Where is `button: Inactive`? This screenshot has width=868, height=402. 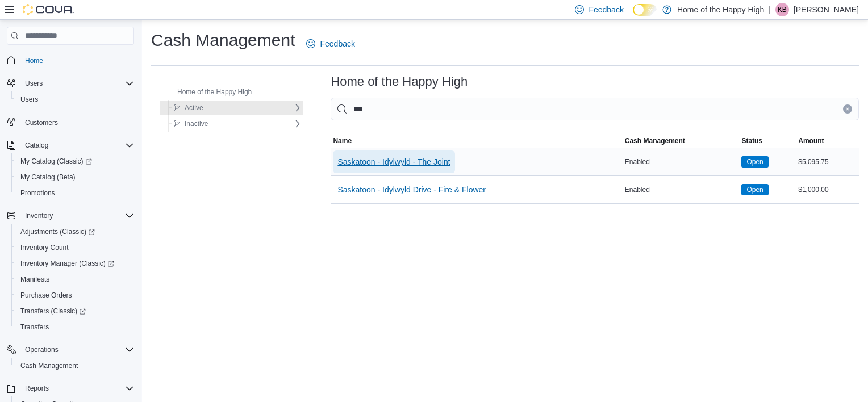 button: Inactive is located at coordinates (190, 124).